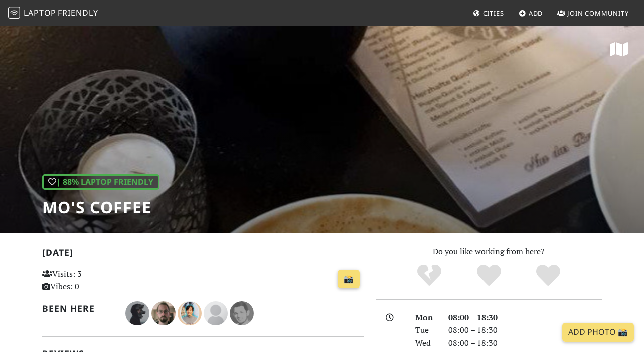 This screenshot has width=644, height=352. What do you see at coordinates (429, 276) in the screenshot?
I see `div: No` at bounding box center [429, 276].